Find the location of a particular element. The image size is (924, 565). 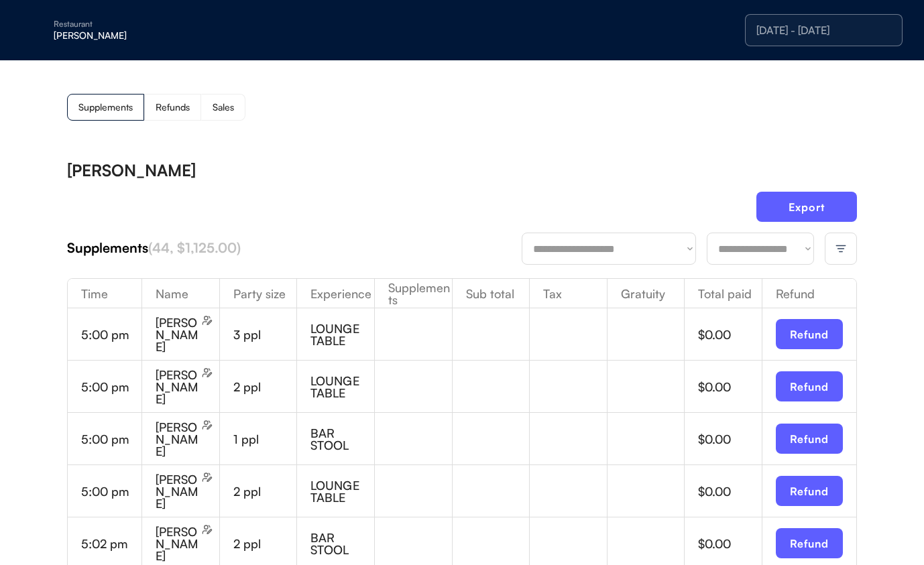

font: (44, $1,125.00) is located at coordinates (194, 247).